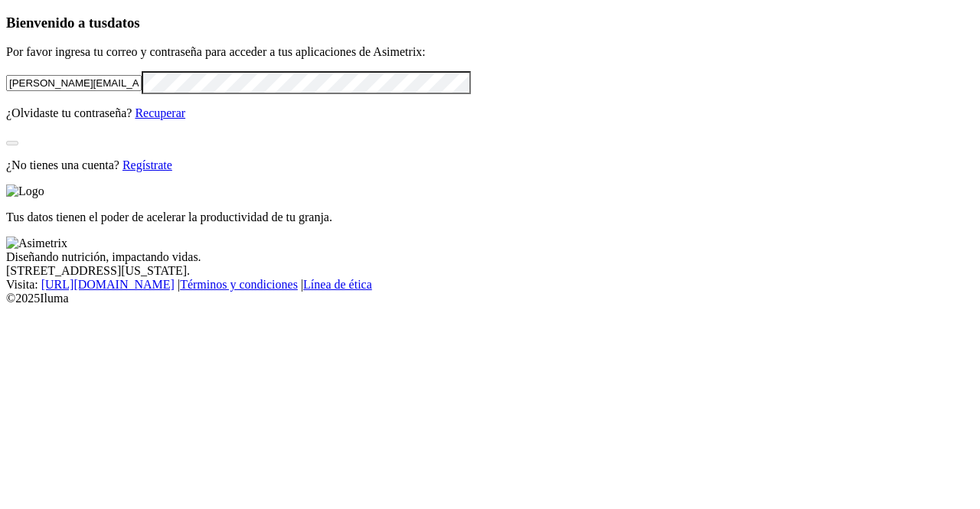 This screenshot has width=980, height=509. Describe the element at coordinates (123, 23) in the screenshot. I see `span: datos` at that location.